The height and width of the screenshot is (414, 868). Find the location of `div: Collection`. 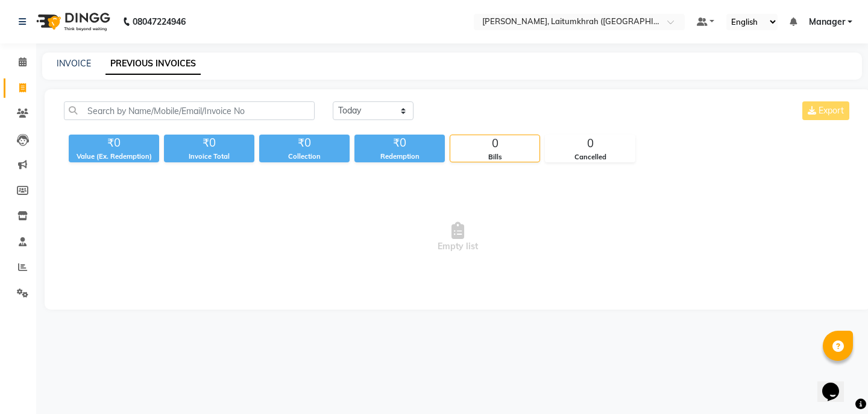

div: Collection is located at coordinates (305, 156).